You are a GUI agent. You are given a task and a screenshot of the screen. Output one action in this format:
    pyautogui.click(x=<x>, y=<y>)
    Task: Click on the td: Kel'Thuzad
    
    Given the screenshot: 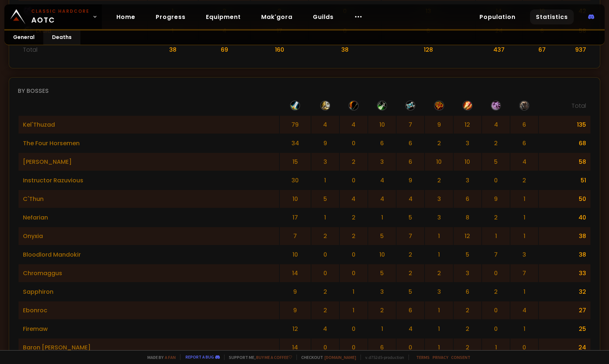 What is the action you would take?
    pyautogui.click(x=149, y=124)
    